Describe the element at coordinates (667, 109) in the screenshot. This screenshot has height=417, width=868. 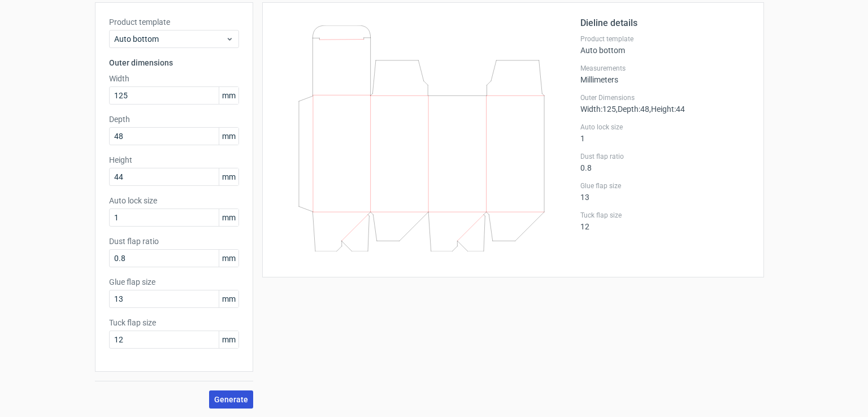
I see `span: , Height : 44` at that location.